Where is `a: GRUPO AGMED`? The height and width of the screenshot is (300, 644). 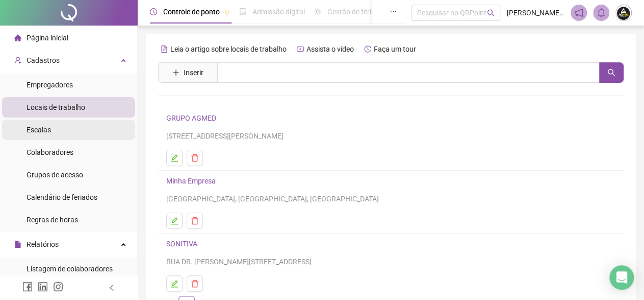 a: GRUPO AGMED is located at coordinates (191, 118).